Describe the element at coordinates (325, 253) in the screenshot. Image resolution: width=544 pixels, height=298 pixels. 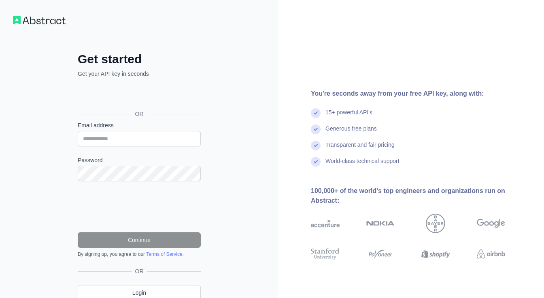
I see `img: stanford university` at that location.